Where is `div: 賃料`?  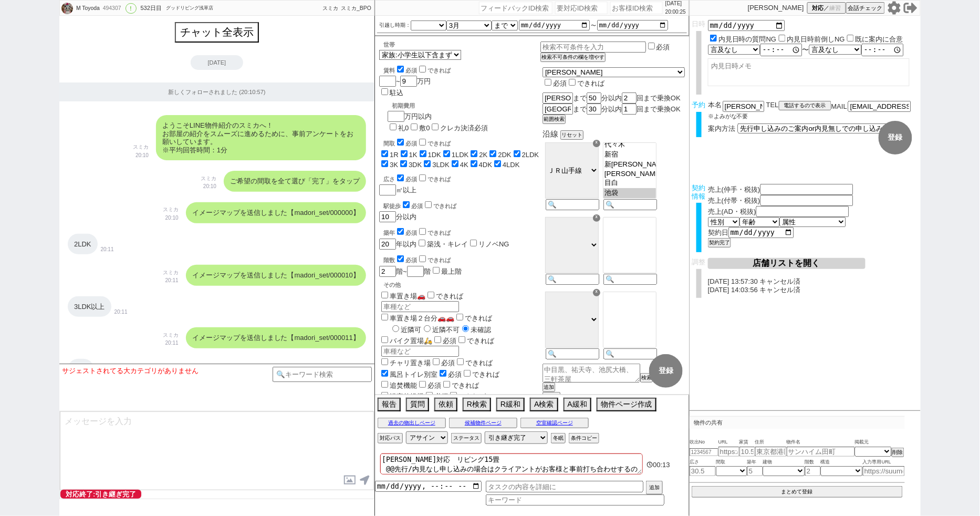
div: 賃料 is located at coordinates (417, 70).